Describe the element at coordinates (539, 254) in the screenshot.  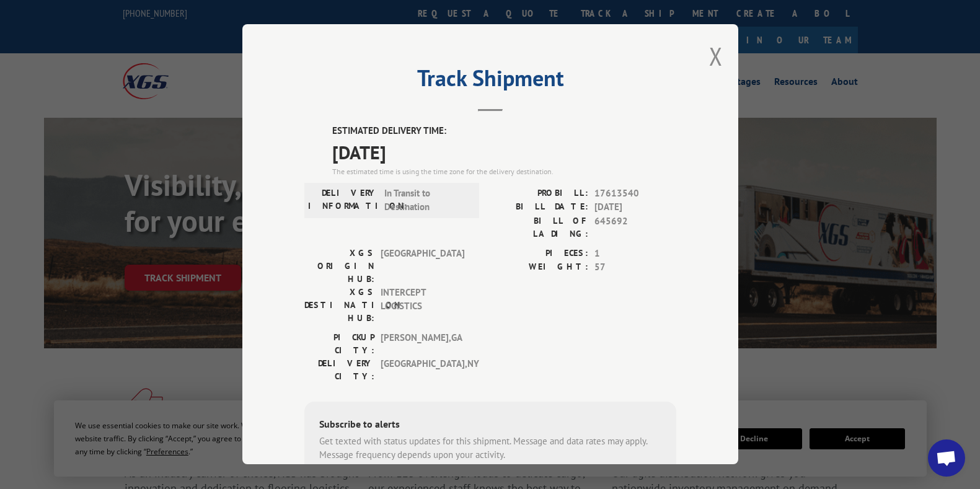
I see `label: PIECES:` at that location.